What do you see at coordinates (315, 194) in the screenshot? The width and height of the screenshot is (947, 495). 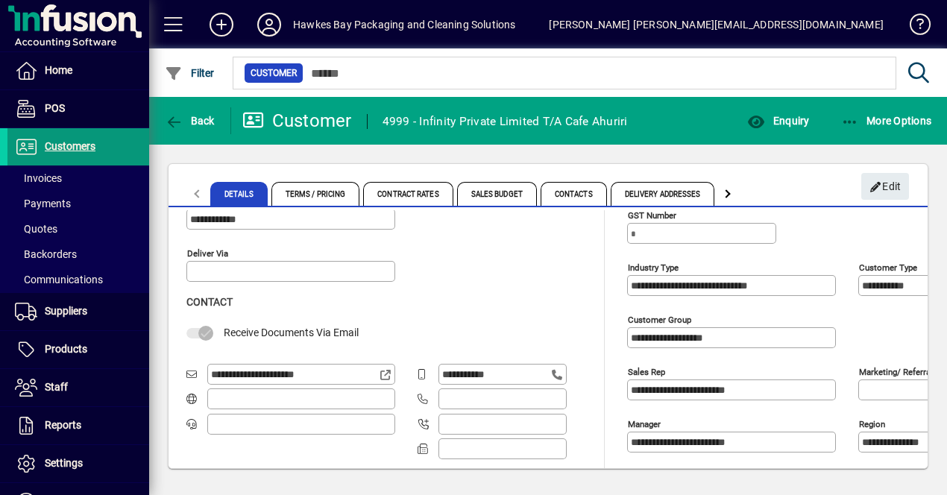 I see `span: Terms / Pricing` at bounding box center [315, 194].